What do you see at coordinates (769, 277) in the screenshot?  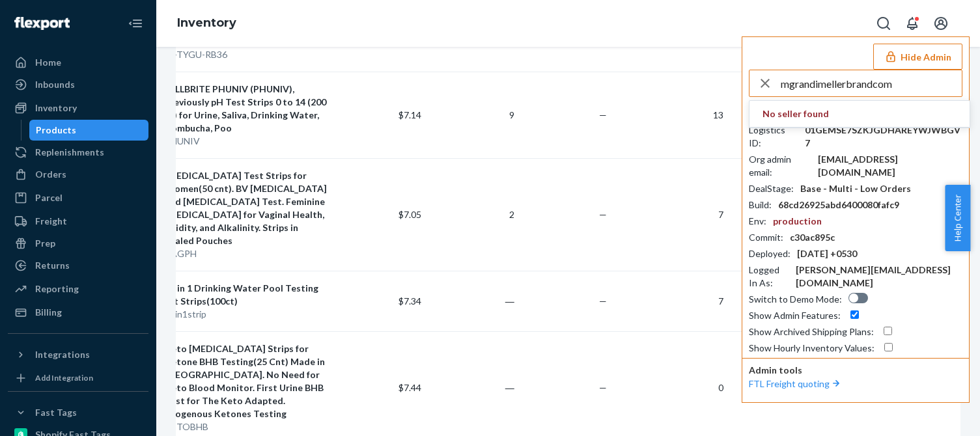 I see `div: Logged In As :` at bounding box center [769, 277].